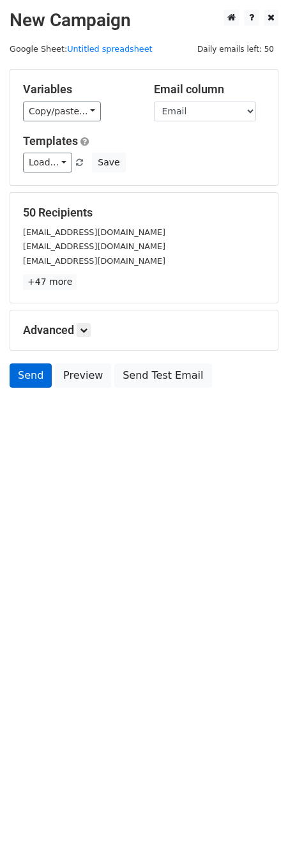 The height and width of the screenshot is (868, 288). Describe the element at coordinates (109, 162) in the screenshot. I see `button: Save` at that location.